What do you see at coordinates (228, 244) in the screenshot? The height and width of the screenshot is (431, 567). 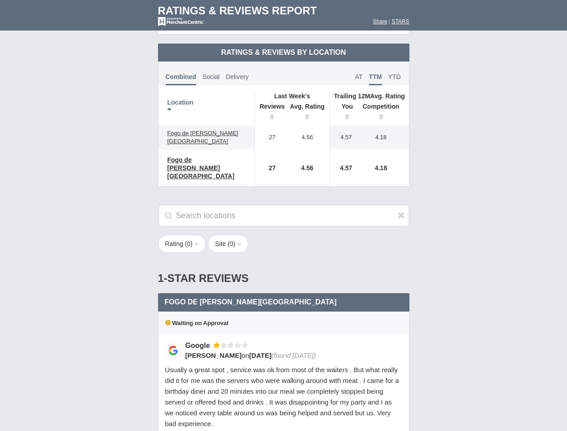 I see `button: Site (0)` at bounding box center [228, 244].